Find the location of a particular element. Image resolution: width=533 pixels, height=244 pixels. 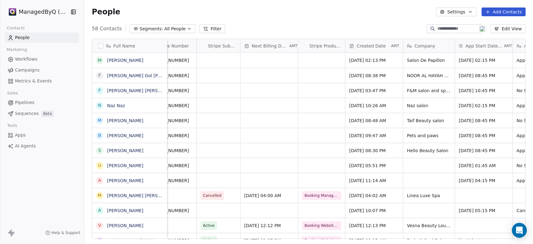

span: Booking Management System is located at coordinates (321, 195).